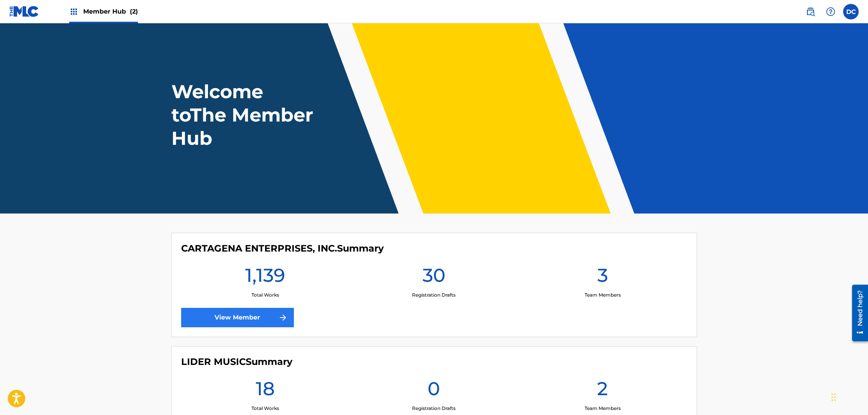  I want to click on div: Chat Widget, so click(848, 397).